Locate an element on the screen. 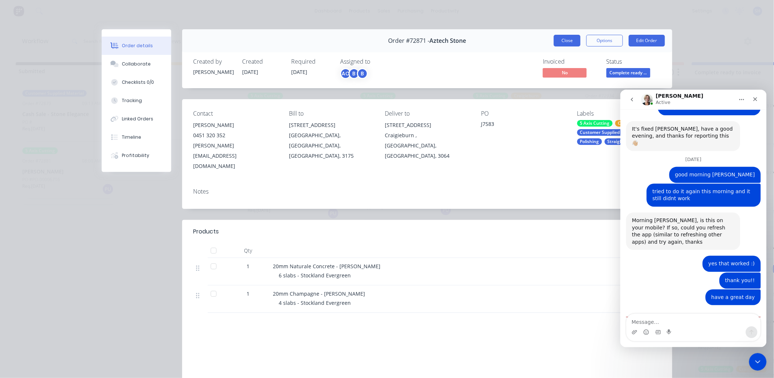  div: Created is located at coordinates (262, 61).